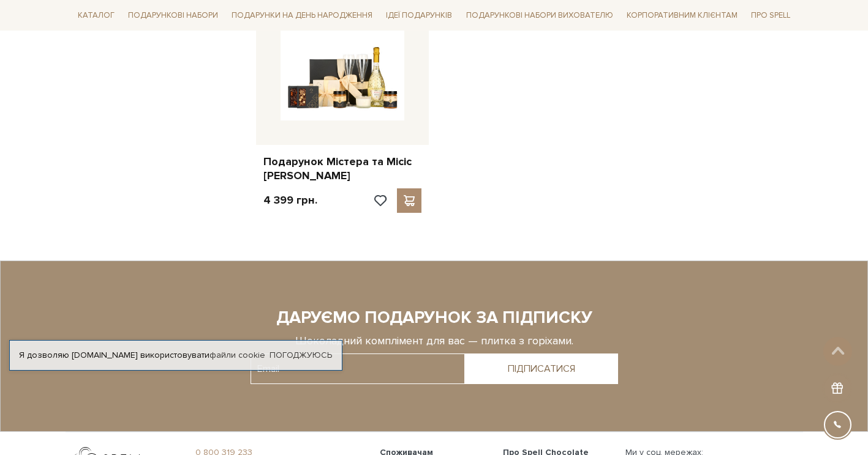  What do you see at coordinates (96, 15) in the screenshot?
I see `a: Каталог` at bounding box center [96, 15].